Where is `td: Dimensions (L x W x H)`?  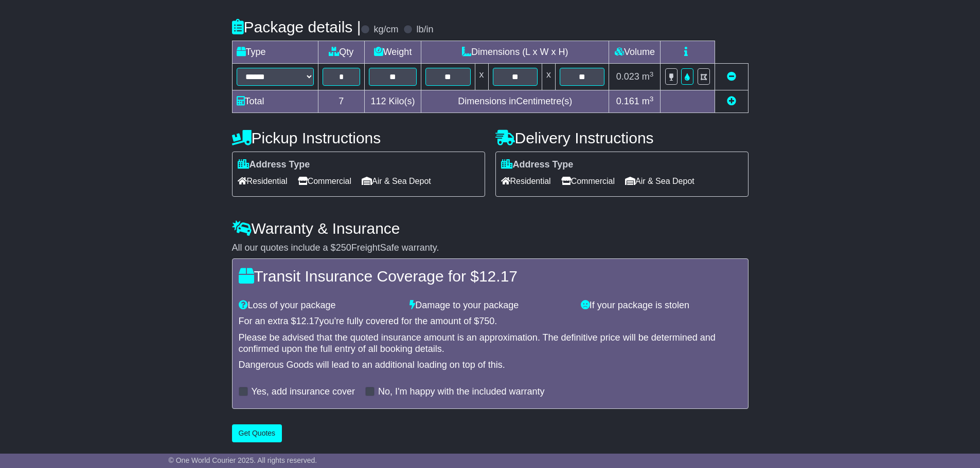
td: Dimensions (L x W x H) is located at coordinates (515, 53).